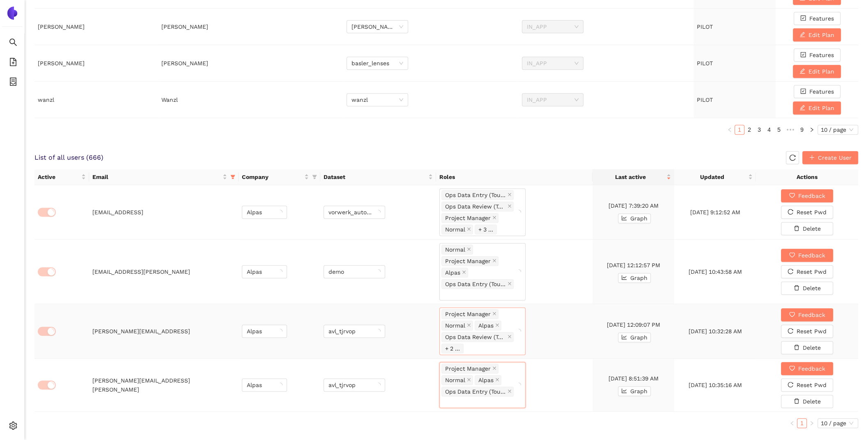 The width and height of the screenshot is (868, 440). I want to click on button: deleteDelete, so click(807, 348).